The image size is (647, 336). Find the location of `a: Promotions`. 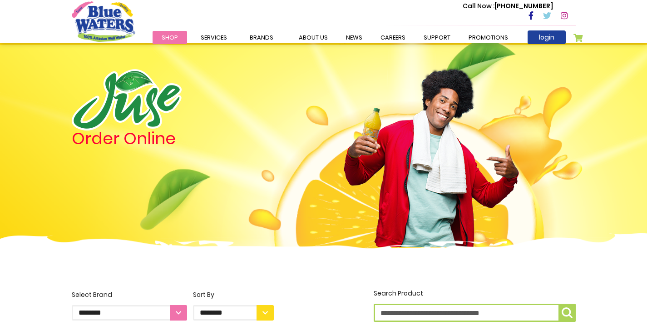

a: Promotions is located at coordinates (488, 37).